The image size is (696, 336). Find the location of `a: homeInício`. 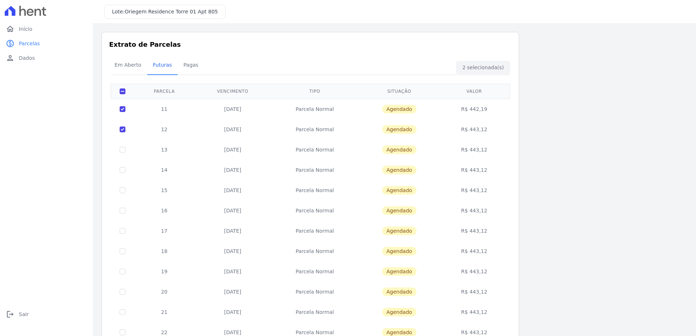

a: homeInício is located at coordinates (46, 29).